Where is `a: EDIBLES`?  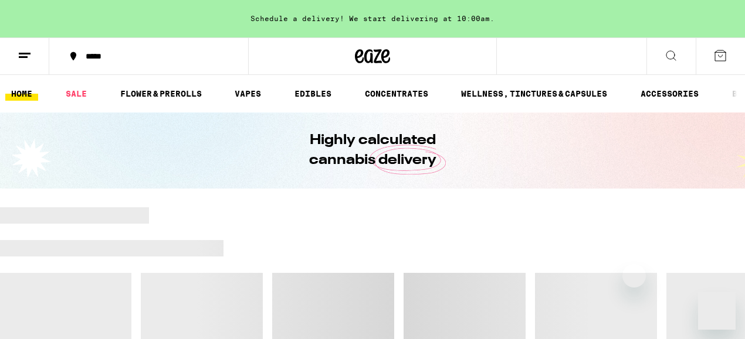 a: EDIBLES is located at coordinates (312, 94).